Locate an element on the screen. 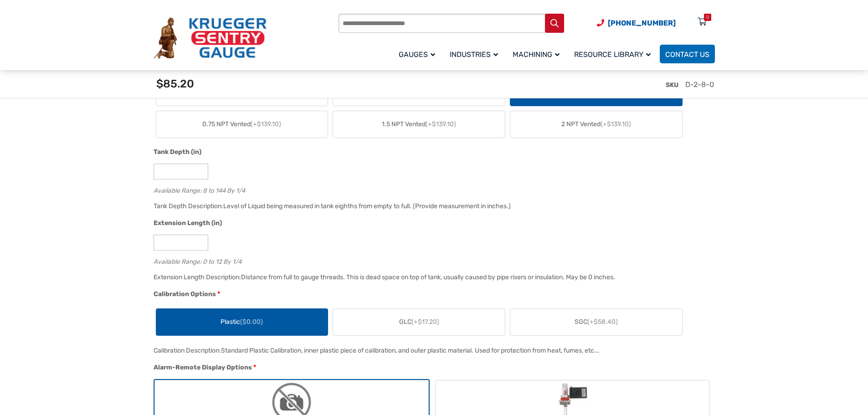 The width and height of the screenshot is (868, 415). div: Available Range: 0 to 12 By 1/4 is located at coordinates (432, 260).